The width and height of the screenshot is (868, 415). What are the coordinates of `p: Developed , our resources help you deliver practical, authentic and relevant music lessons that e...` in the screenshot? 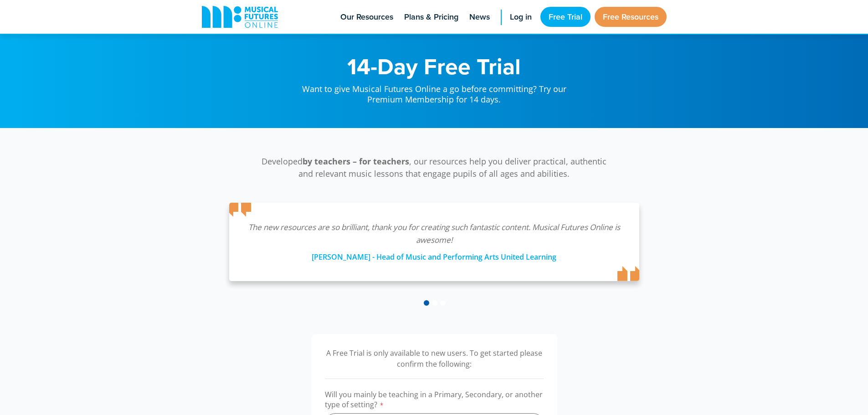 It's located at (434, 168).